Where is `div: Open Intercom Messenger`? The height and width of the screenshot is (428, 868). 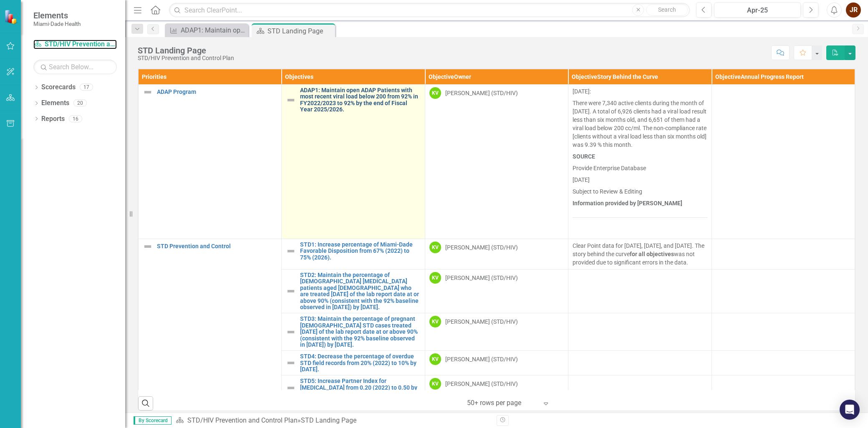 div: Open Intercom Messenger is located at coordinates (850, 410).